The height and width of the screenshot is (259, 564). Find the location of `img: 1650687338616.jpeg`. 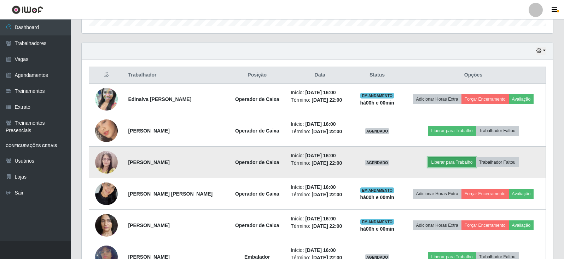

img: 1650687338616.jpeg is located at coordinates (107, 99).